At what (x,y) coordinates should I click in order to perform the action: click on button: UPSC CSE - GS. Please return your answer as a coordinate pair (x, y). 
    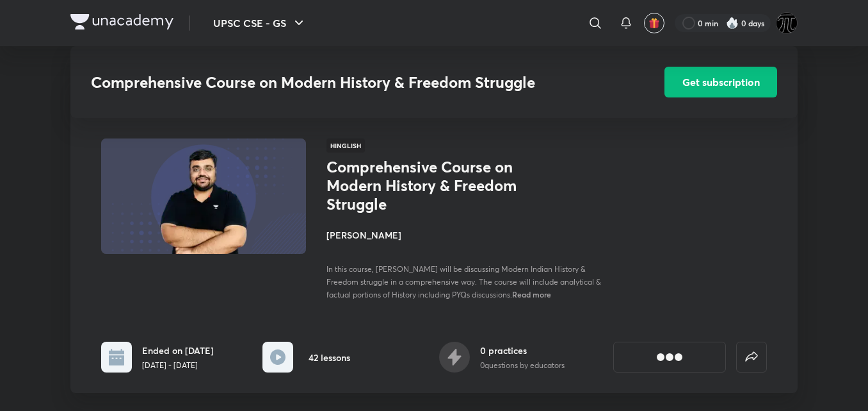
    Looking at the image, I should click on (260, 23).